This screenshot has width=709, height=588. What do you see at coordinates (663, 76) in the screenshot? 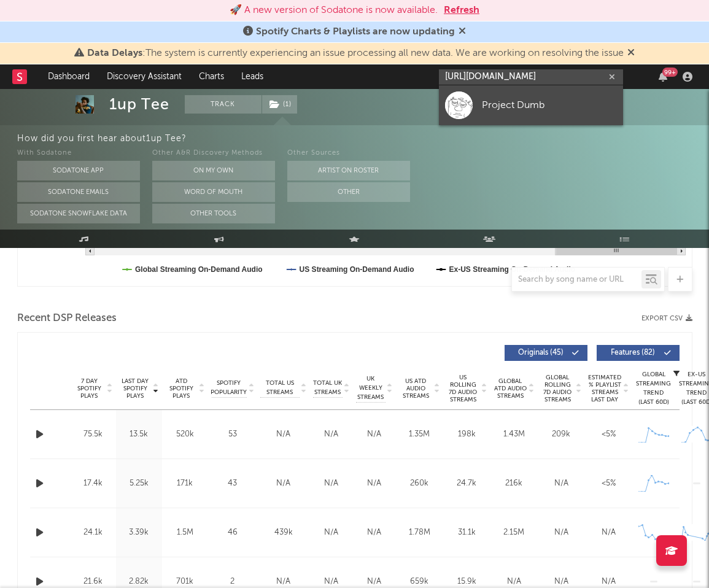
I see `button: 99+` at bounding box center [663, 76].